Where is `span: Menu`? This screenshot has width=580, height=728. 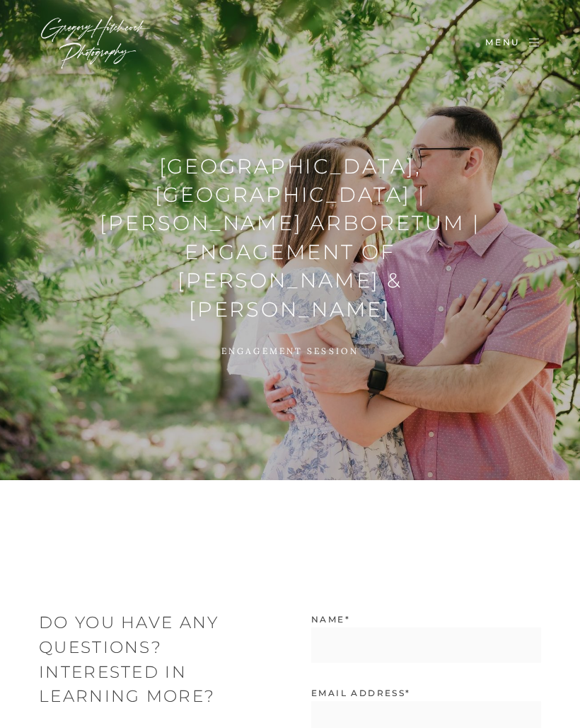 span: Menu is located at coordinates (503, 43).